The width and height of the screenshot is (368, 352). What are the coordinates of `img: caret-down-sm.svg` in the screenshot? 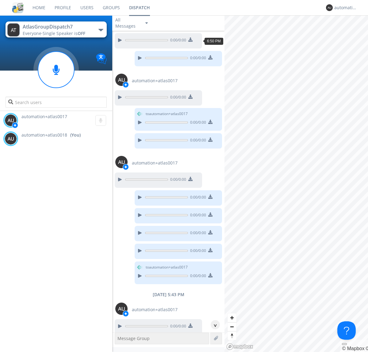 It's located at (147, 23).